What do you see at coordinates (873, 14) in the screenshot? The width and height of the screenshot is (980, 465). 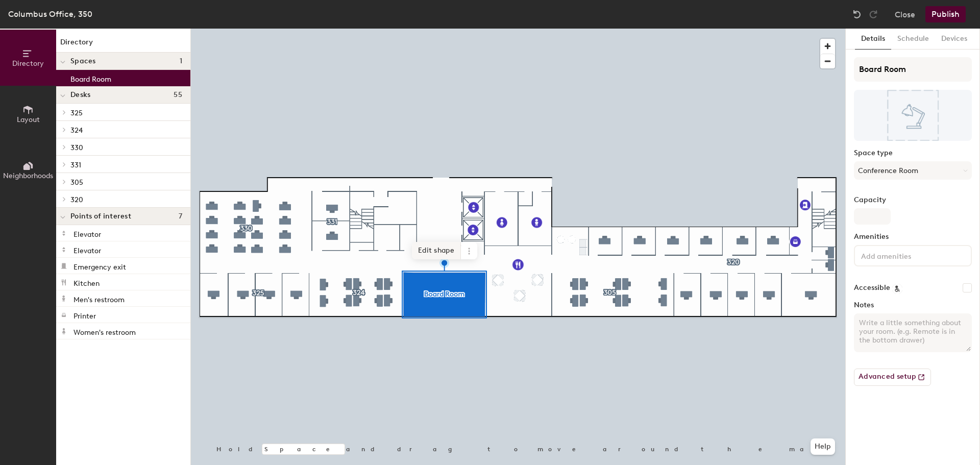 I see `img: Redo` at bounding box center [873, 14].